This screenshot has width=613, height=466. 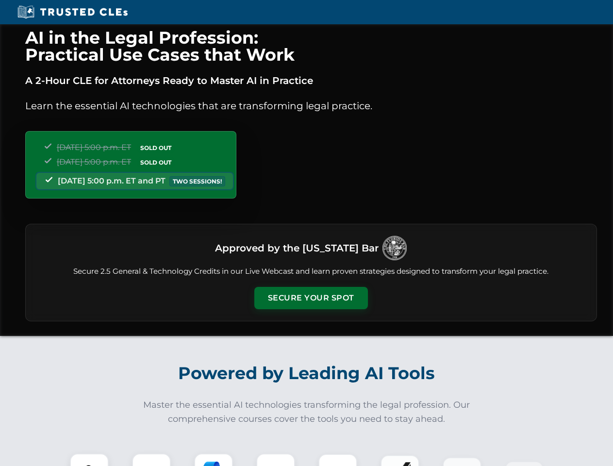 I want to click on img: Trusted CLEs, so click(x=72, y=12).